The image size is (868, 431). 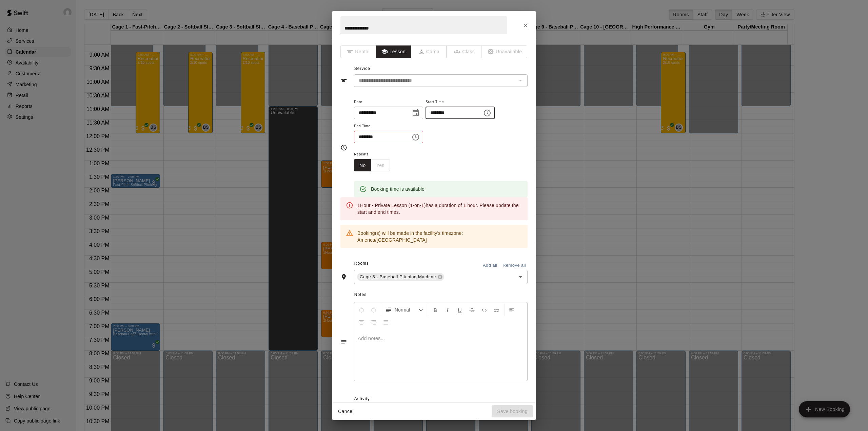 What do you see at coordinates (526, 26) in the screenshot?
I see `button: Close` at bounding box center [526, 26].